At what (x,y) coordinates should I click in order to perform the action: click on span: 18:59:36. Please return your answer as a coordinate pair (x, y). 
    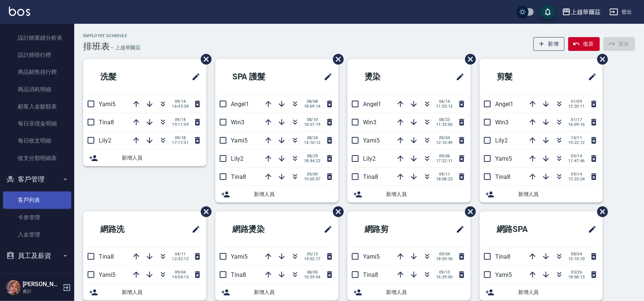
    Looking at the image, I should click on (444, 259).